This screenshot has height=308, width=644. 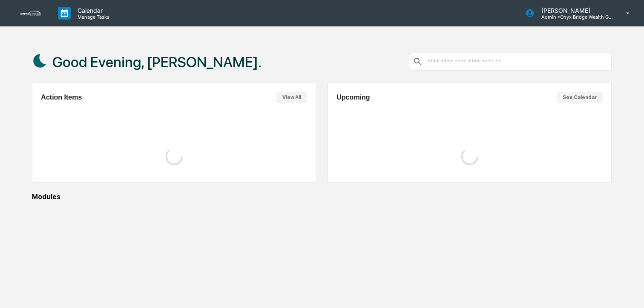 What do you see at coordinates (353, 97) in the screenshot?
I see `h2: Upcoming` at bounding box center [353, 97].